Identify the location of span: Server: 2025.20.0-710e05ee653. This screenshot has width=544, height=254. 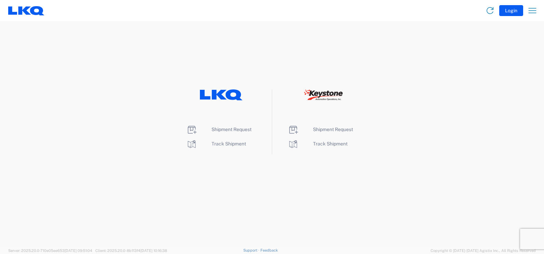
(50, 251).